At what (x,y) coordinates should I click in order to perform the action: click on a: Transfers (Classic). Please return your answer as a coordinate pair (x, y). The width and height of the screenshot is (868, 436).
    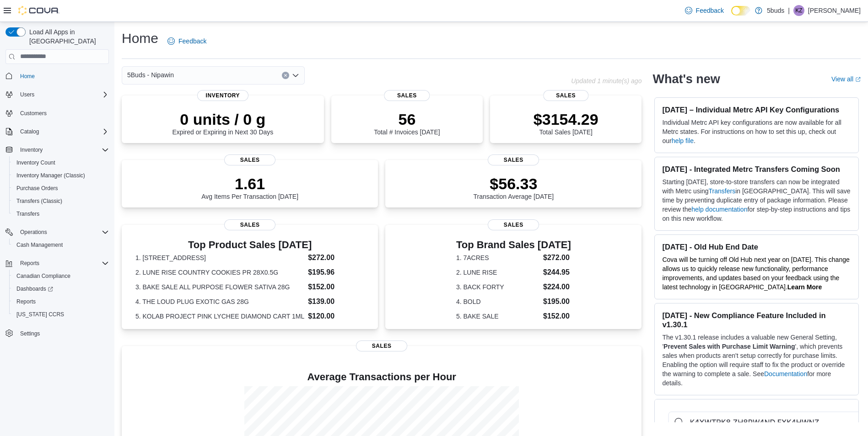
    Looking at the image, I should click on (39, 201).